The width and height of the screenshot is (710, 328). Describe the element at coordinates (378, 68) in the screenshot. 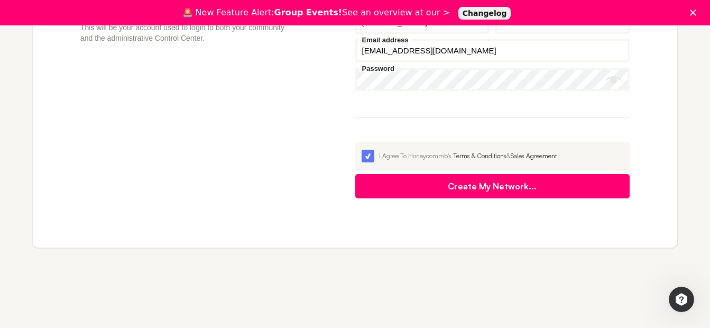

I see `label: Password` at that location.